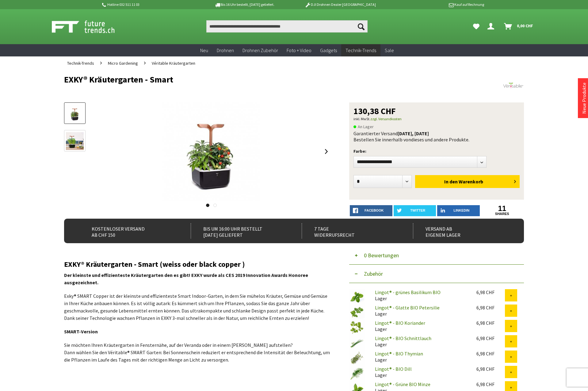 Image resolution: width=588 pixels, height=391 pixels. What do you see at coordinates (408, 292) in the screenshot?
I see `a: Lingot® - grünes Basilikum BIO` at bounding box center [408, 292].